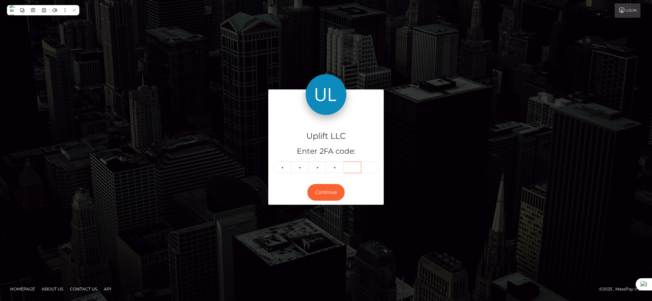 The height and width of the screenshot is (301, 652). I want to click on a: Homepage, so click(22, 288).